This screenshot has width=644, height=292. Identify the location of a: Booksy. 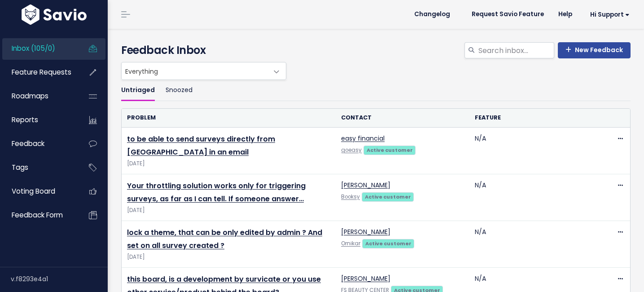
(351, 197).